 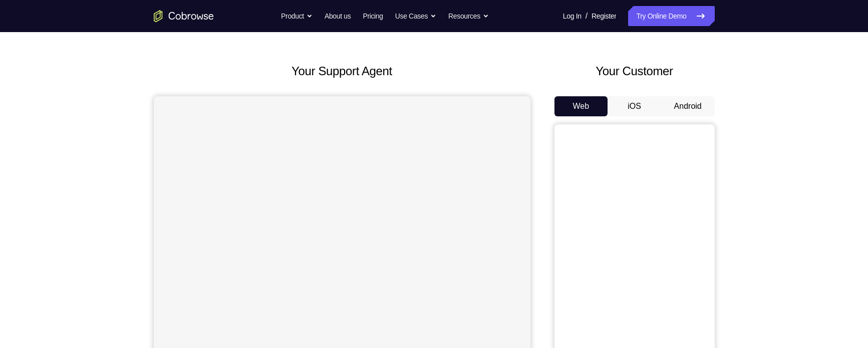 I want to click on h2: Your Customer, so click(x=635, y=71).